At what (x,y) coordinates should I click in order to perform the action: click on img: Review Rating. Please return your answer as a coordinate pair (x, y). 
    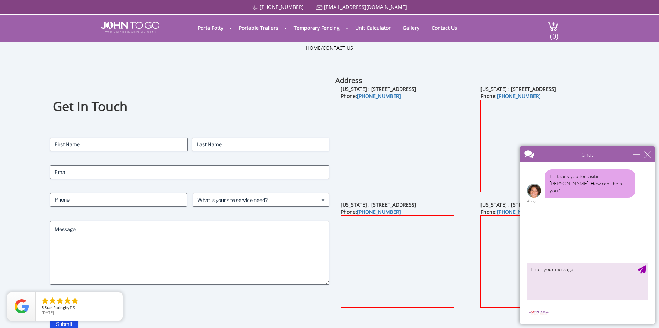
    Looking at the image, I should click on (22, 306).